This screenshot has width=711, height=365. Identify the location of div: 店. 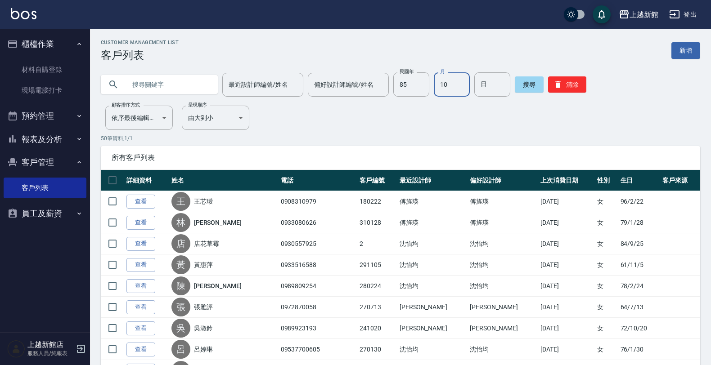
(181, 244).